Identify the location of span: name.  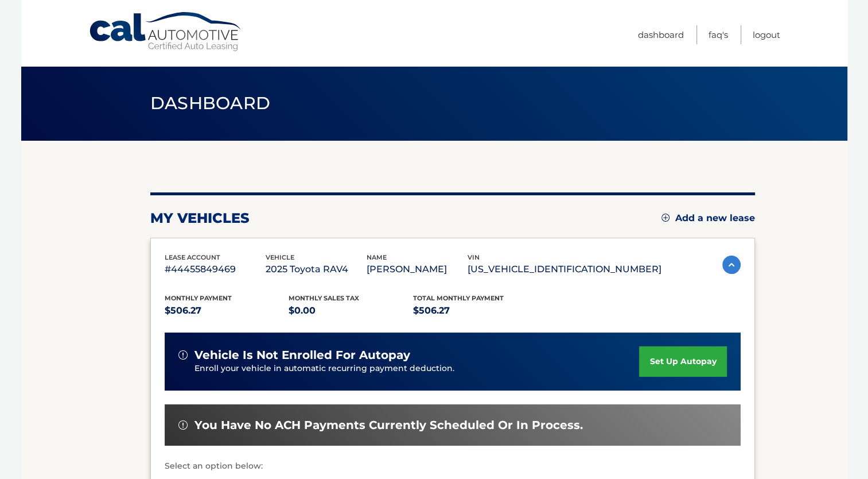
(376, 257).